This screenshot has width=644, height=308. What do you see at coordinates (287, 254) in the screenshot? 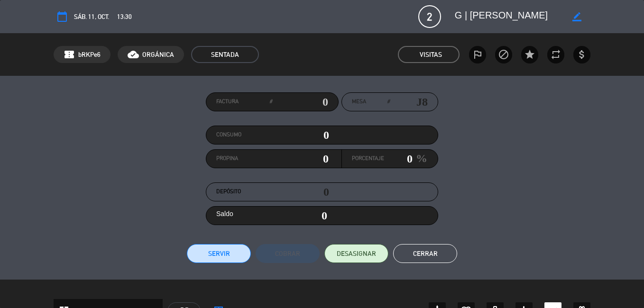
I see `button: Cobrar` at bounding box center [287, 254].